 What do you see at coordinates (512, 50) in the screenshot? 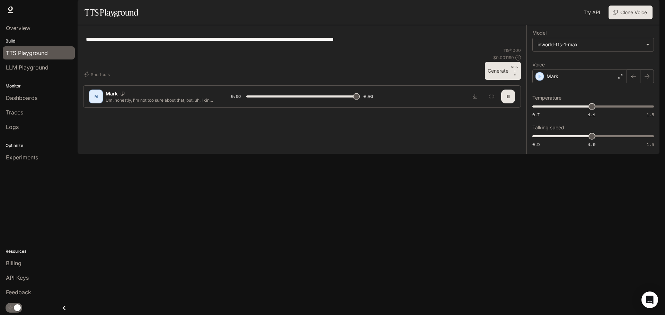
I see `p: 119 / 1000` at bounding box center [512, 50].